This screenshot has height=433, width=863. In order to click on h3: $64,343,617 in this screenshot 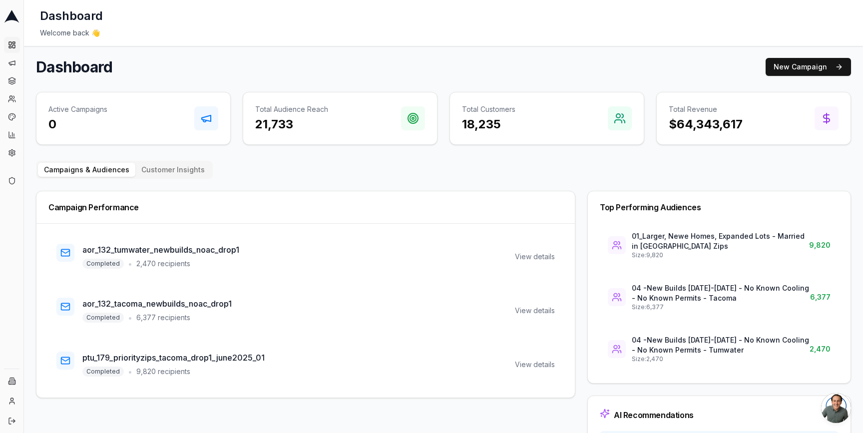, I will do `click(706, 124)`.